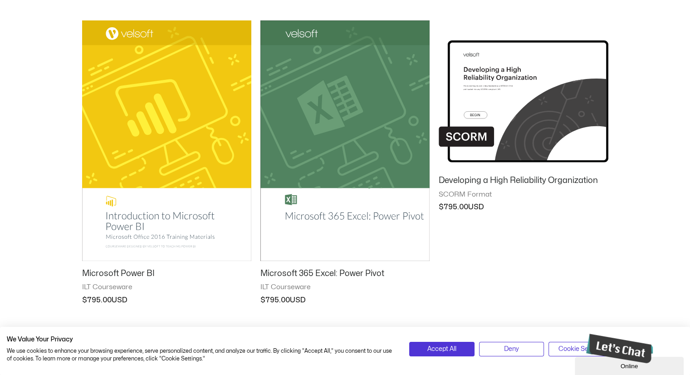  I want to click on img: Chat attention grabber, so click(39, 18).